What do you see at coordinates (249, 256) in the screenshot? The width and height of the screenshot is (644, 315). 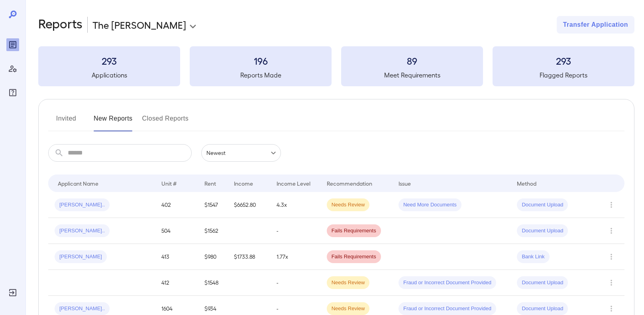 I see `td: $1733.88` at bounding box center [249, 256].